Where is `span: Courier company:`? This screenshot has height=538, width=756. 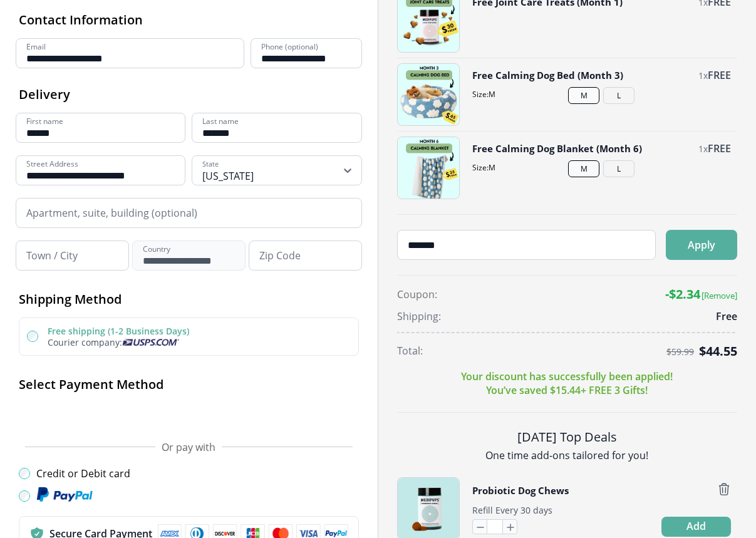
span: Courier company: is located at coordinates (84, 342).